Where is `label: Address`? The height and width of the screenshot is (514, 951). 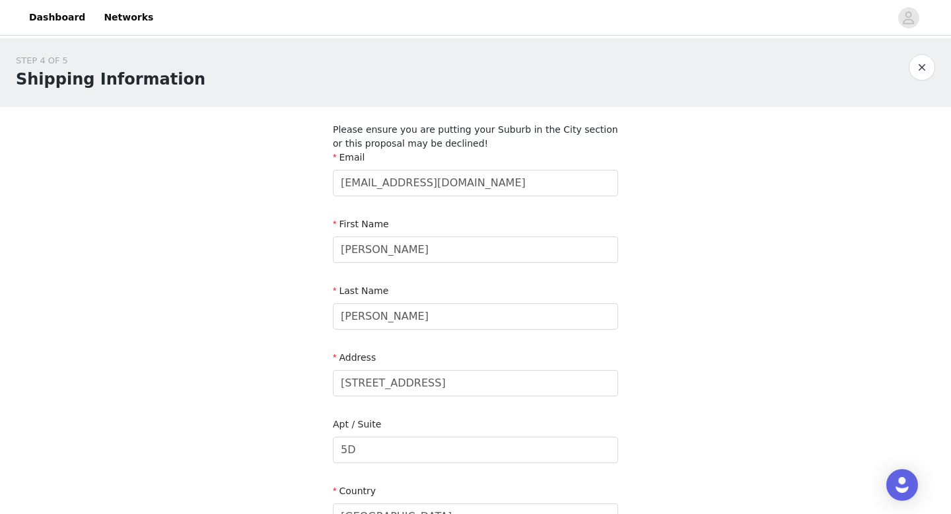 label: Address is located at coordinates (354, 357).